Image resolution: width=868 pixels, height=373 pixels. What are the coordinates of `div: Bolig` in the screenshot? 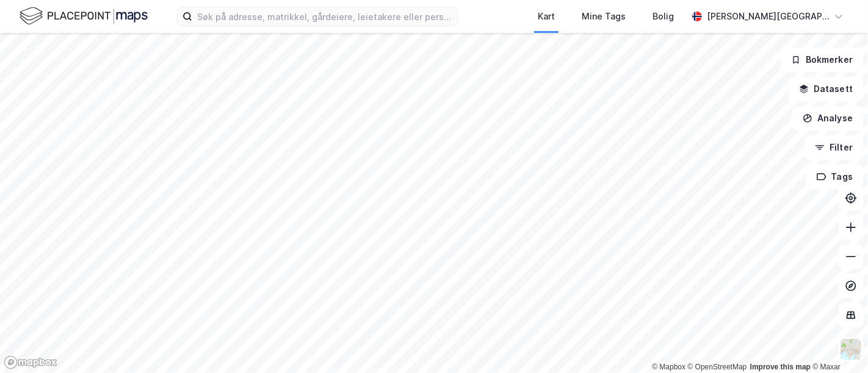 It's located at (663, 16).